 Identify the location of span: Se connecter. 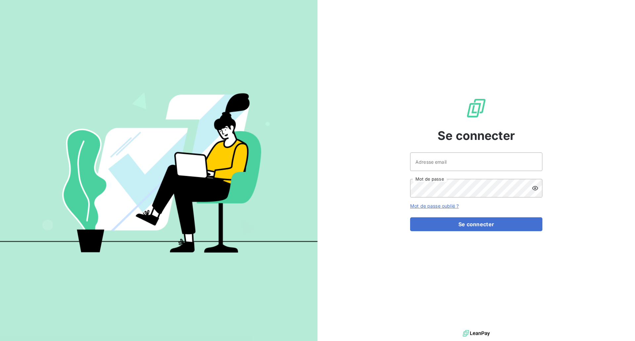
(476, 135).